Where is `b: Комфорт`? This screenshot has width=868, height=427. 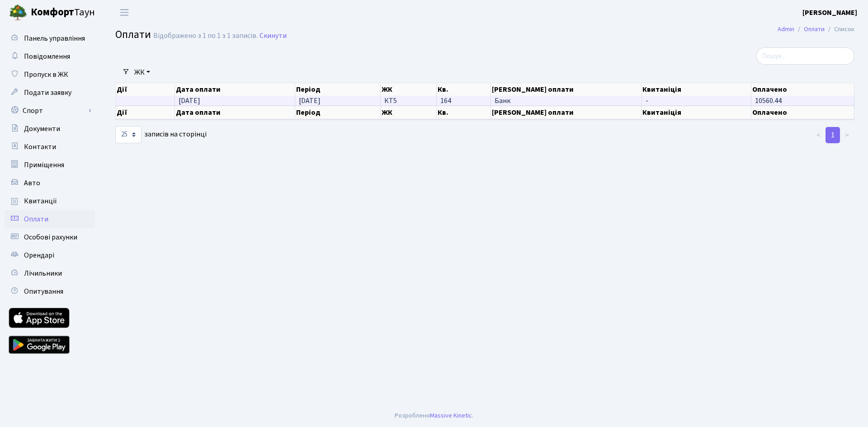 b: Комфорт is located at coordinates (53, 12).